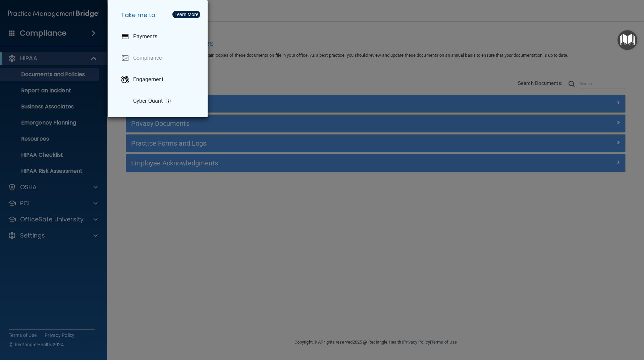  I want to click on h5: Take me to:, so click(159, 15).